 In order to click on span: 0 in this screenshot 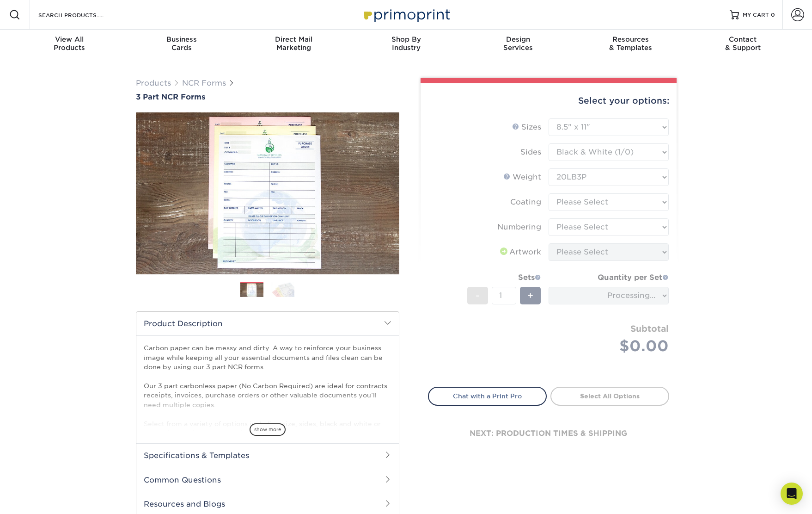, I will do `click(773, 15)`.